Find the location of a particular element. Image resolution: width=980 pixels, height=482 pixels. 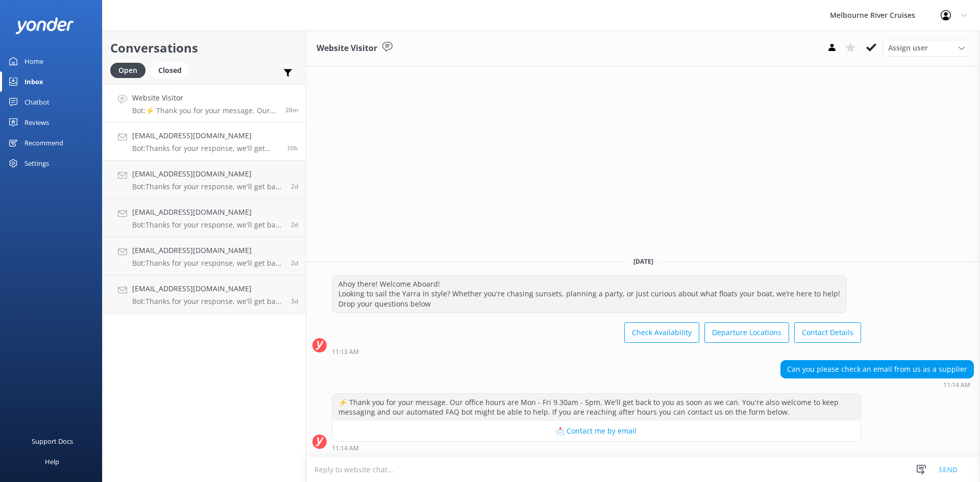

h4: Website Visitor is located at coordinates (205, 98).